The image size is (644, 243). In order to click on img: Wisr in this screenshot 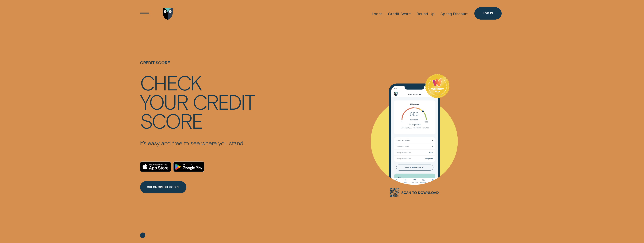, I will do `click(168, 14)`.